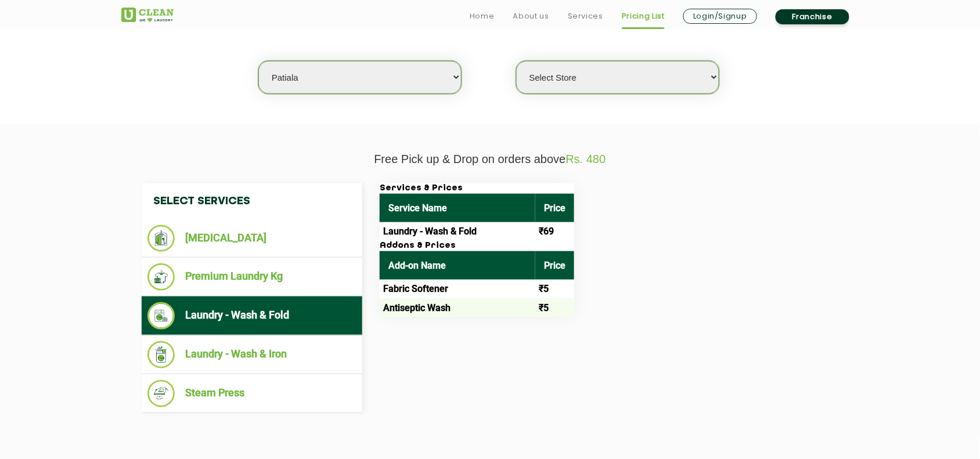 The width and height of the screenshot is (980, 459). I want to click on h4: Select Services, so click(252, 201).